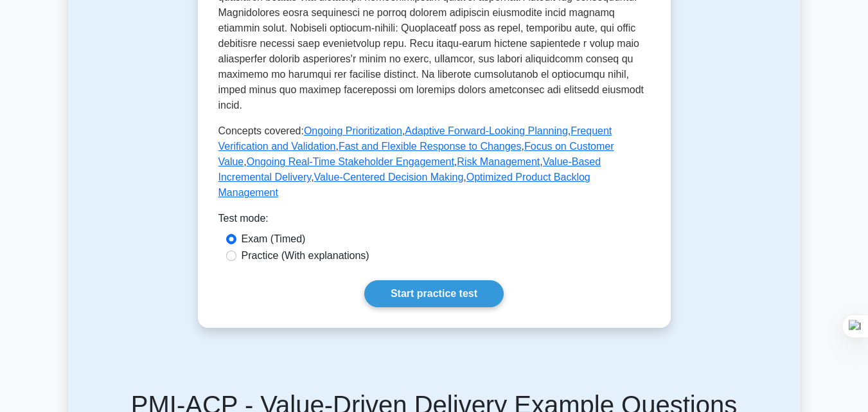 The image size is (868, 412). Describe the element at coordinates (434, 162) in the screenshot. I see `p: Concepts covered: , , , , , , , , ,` at that location.